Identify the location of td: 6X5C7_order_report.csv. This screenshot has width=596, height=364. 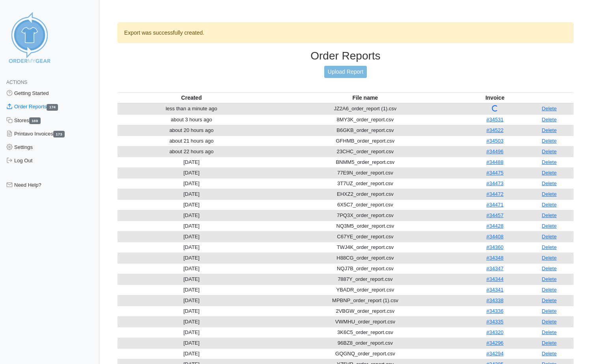
(365, 205).